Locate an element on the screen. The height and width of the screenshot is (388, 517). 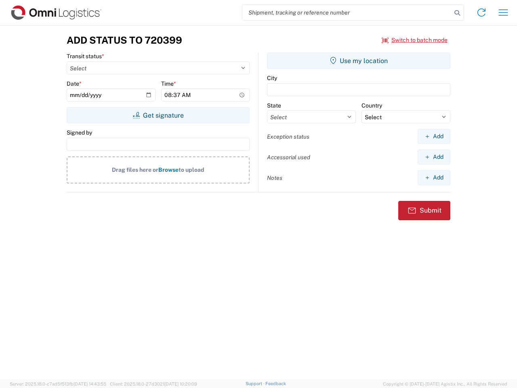
a: Feedback is located at coordinates (276, 383).